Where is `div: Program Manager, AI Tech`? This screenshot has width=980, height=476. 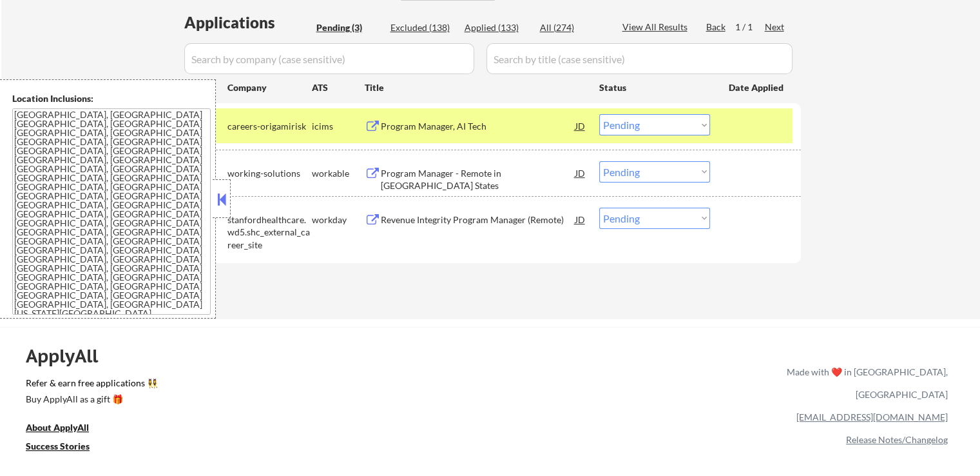 div: Program Manager, AI Tech is located at coordinates (478, 126).